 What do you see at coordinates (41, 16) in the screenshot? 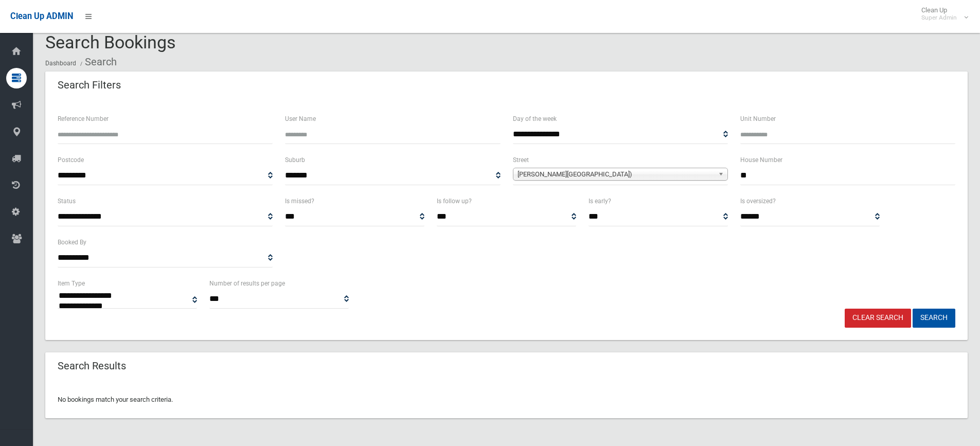
I see `span: Clean Up ADMIN` at bounding box center [41, 16].